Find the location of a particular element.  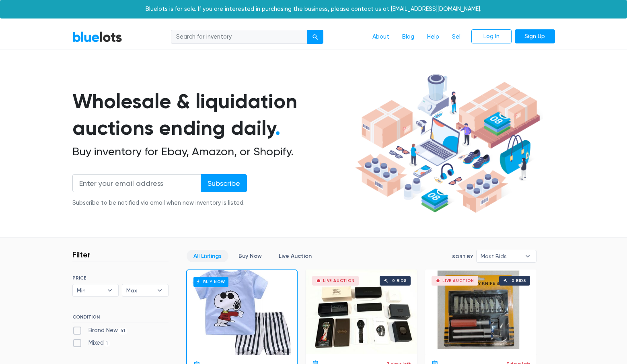

a: Sell is located at coordinates (457, 37).